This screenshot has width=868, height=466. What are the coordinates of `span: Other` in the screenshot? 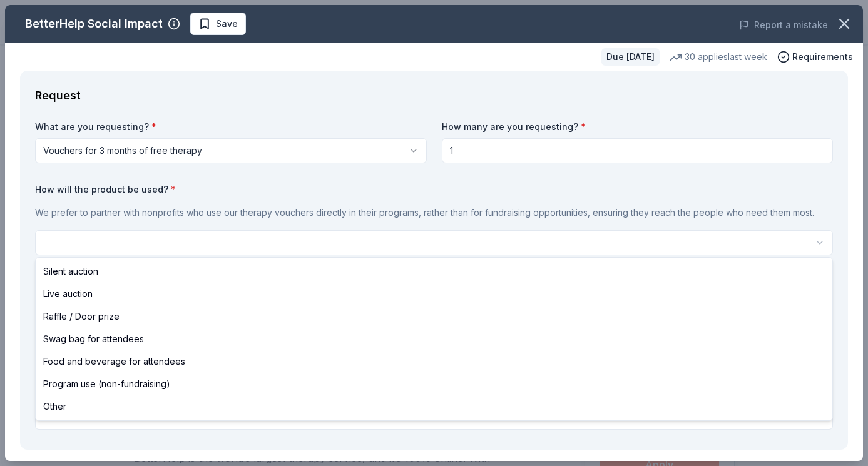 It's located at (55, 407).